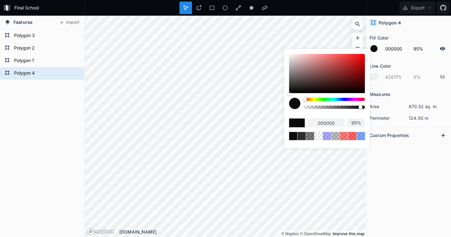 The width and height of the screenshot is (451, 237). Describe the element at coordinates (23, 22) in the screenshot. I see `span: Features` at that location.